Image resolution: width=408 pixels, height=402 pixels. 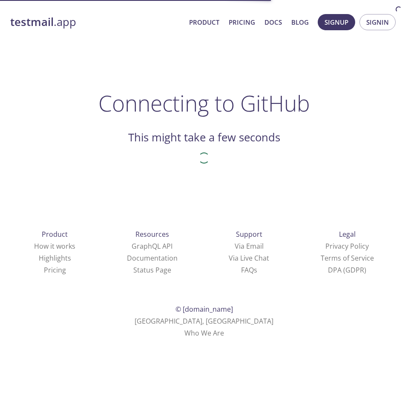 I want to click on a: Terms of Service, so click(x=347, y=258).